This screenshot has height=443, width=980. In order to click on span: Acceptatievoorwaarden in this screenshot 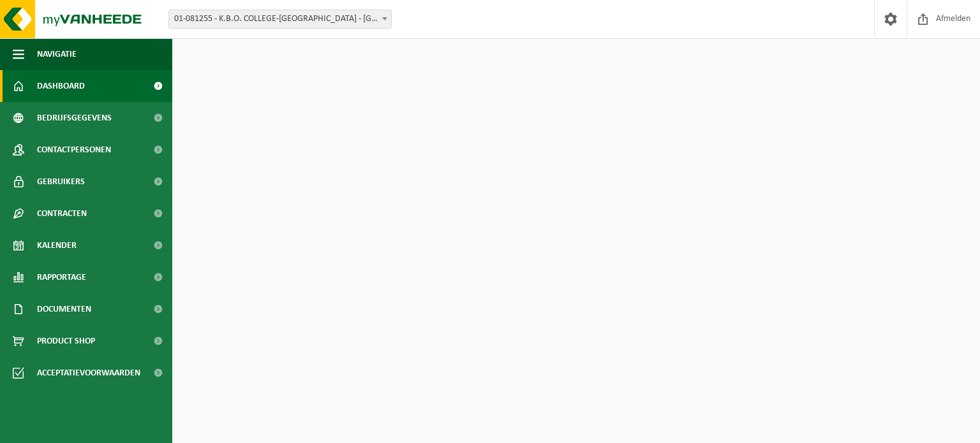, I will do `click(88, 373)`.